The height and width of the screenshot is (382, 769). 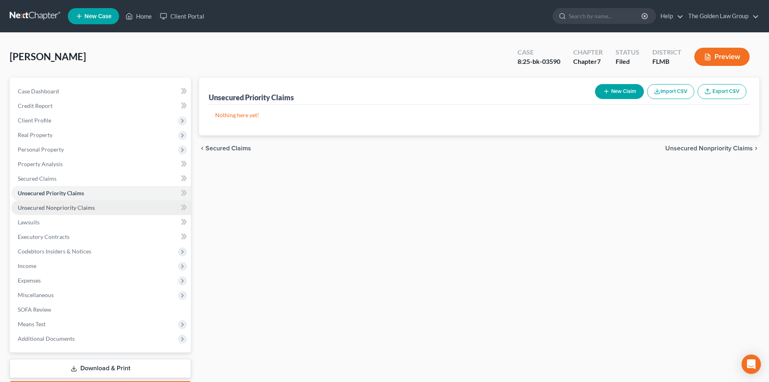 What do you see at coordinates (101, 179) in the screenshot?
I see `a: Secured Claims` at bounding box center [101, 179].